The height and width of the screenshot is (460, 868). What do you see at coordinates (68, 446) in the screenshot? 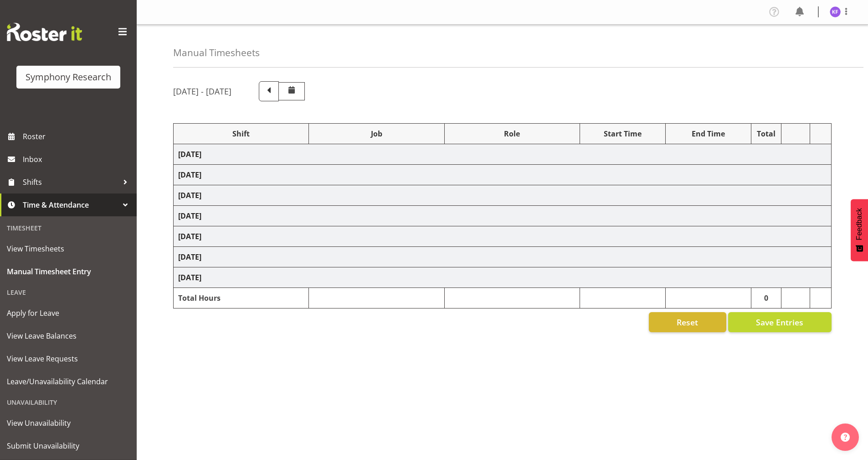
I see `a: Submit Unavailability` at bounding box center [68, 446].